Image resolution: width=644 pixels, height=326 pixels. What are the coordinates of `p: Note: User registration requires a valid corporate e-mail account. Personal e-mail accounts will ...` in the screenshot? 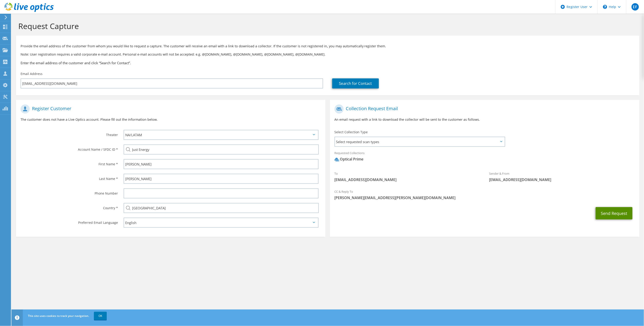 It's located at (328, 55).